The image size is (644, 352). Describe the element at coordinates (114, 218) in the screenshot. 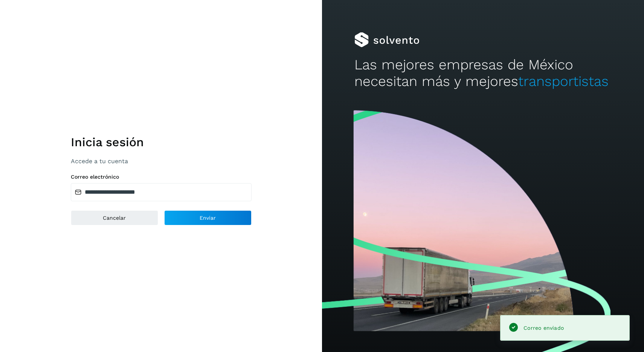

I see `button: Cancelar` at that location.